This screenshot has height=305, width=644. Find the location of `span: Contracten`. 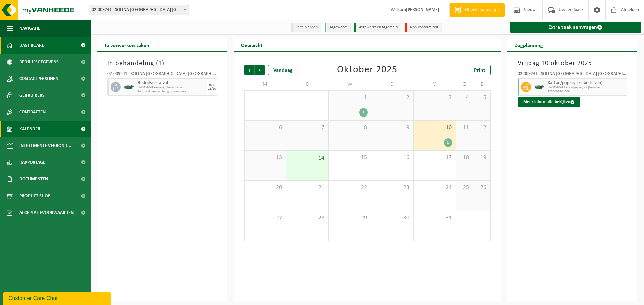

span: Contracten is located at coordinates (33, 112).